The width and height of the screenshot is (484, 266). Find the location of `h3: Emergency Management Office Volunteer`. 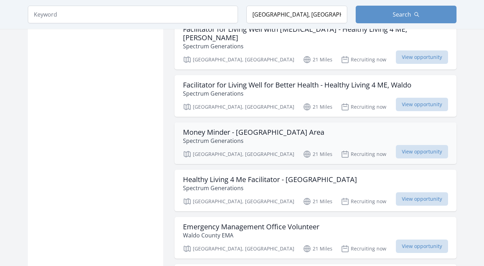

h3: Emergency Management Office Volunteer is located at coordinates (251, 227).